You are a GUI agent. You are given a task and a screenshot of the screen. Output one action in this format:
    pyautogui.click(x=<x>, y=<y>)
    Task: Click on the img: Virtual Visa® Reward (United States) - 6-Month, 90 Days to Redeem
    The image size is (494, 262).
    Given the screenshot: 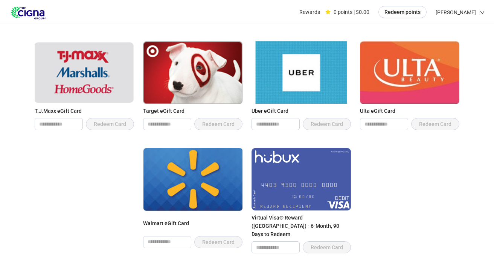 What is the action you would take?
    pyautogui.click(x=301, y=180)
    